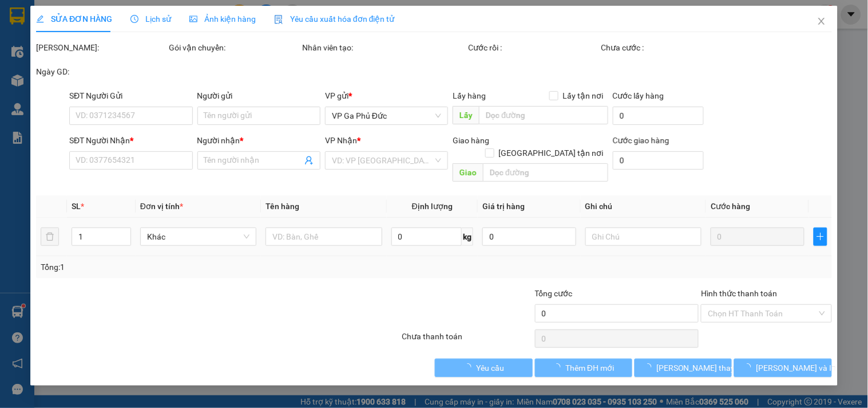  What do you see at coordinates (589, 368) in the screenshot?
I see `span: Thêm ĐH mới` at bounding box center [589, 368].